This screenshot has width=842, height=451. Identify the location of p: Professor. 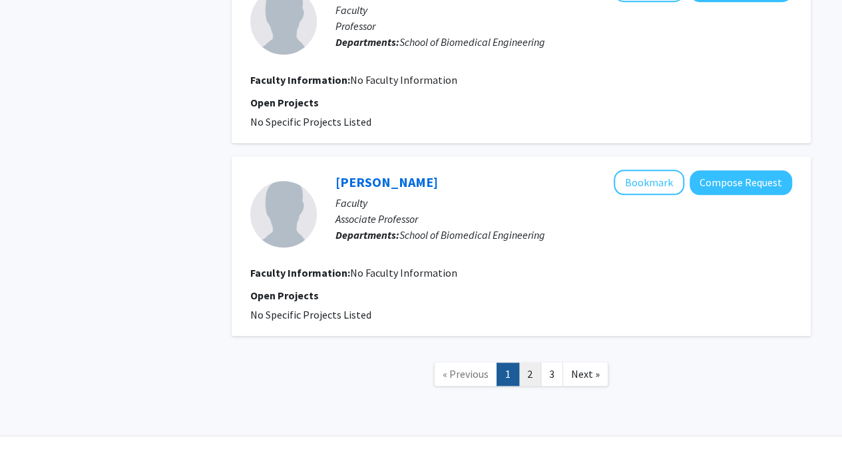
(564, 26).